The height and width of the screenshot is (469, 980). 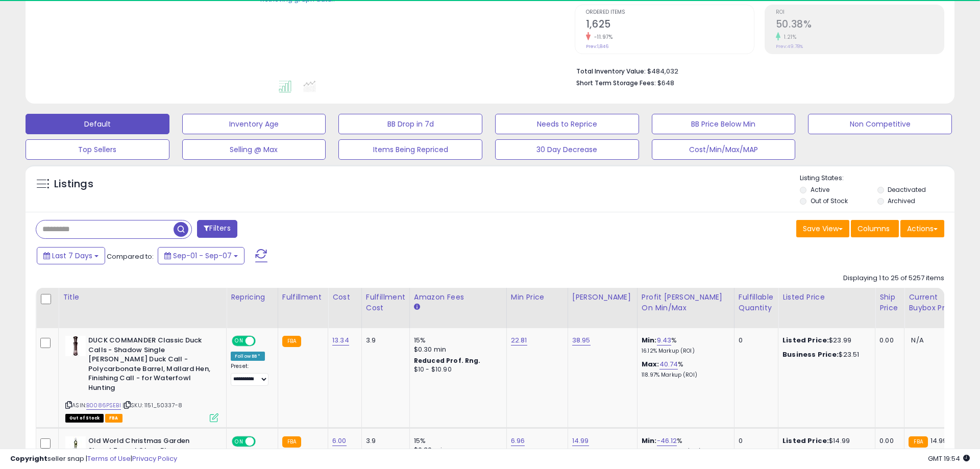 What do you see at coordinates (894, 278) in the screenshot?
I see `div: Displaying 1 to 25 of 5257 items` at bounding box center [894, 278].